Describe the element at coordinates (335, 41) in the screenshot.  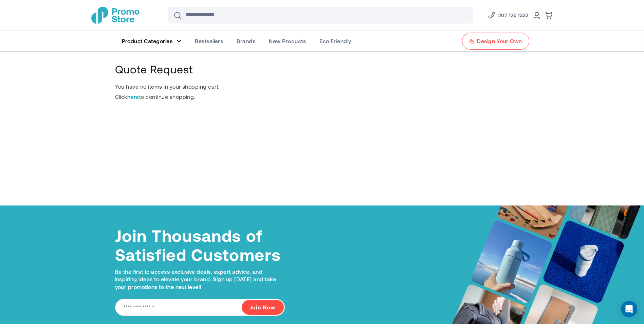
I see `span: Eco Friendly` at that location.